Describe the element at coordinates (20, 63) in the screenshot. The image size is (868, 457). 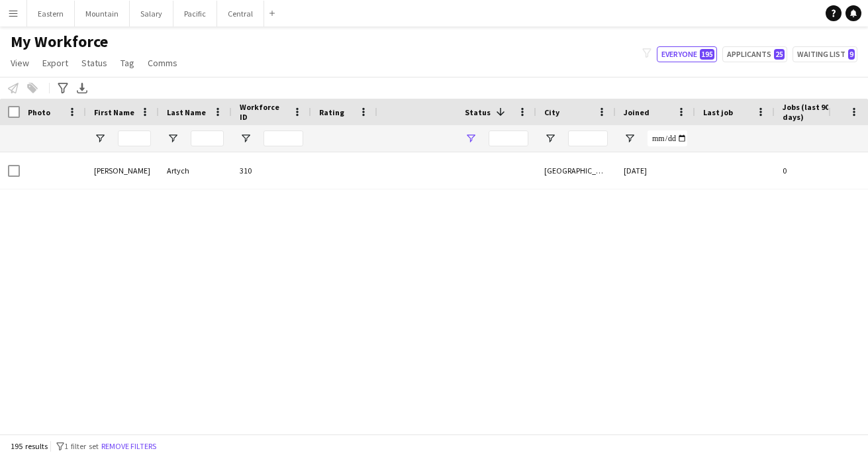
I see `span: View` at that location.